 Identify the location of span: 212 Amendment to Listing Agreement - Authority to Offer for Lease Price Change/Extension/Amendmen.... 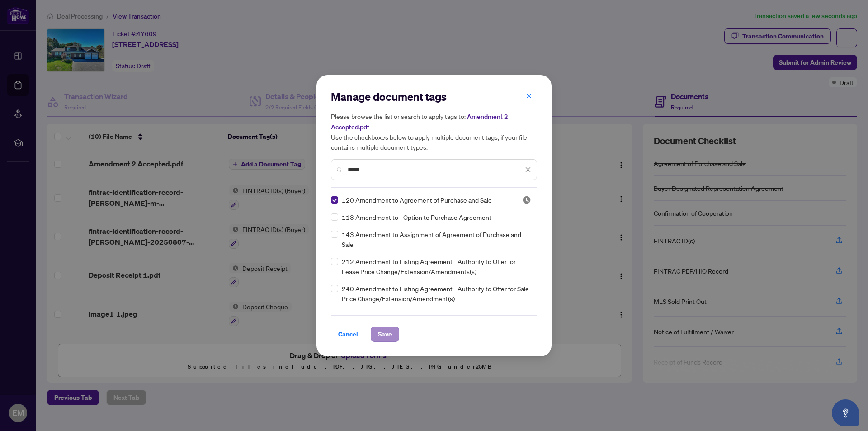
(437, 267).